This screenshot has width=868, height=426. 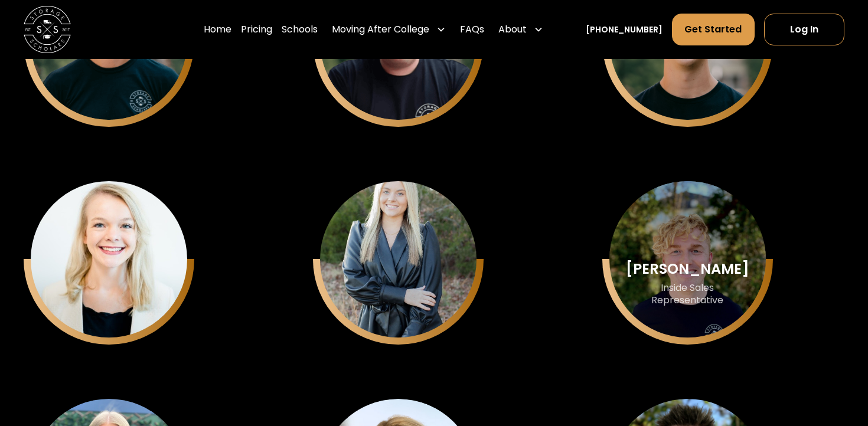 What do you see at coordinates (256, 30) in the screenshot?
I see `a: Pricing` at bounding box center [256, 30].